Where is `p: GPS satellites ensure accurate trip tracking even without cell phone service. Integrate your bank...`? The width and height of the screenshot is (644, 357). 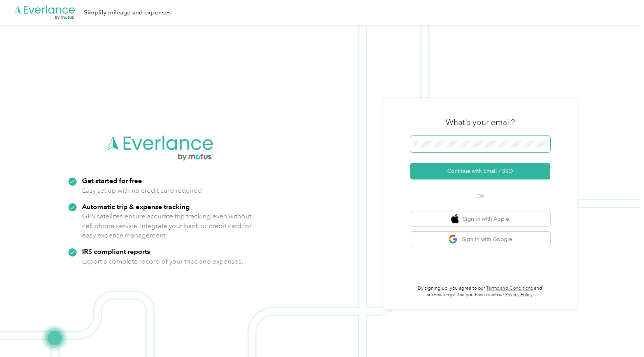
p: GPS satellites ensure accurate trip tracking even without cell phone service. Integrate your bank... is located at coordinates (167, 226).